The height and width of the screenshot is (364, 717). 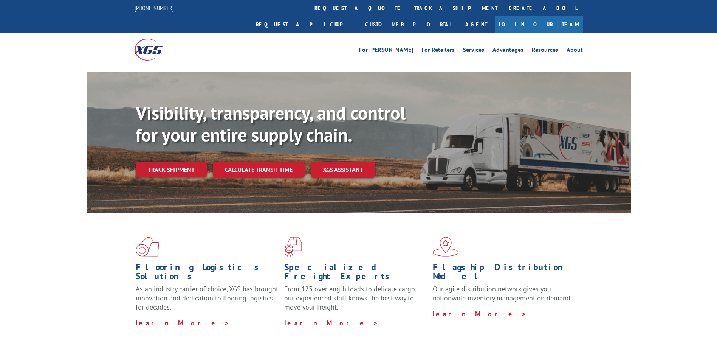 What do you see at coordinates (409, 24) in the screenshot?
I see `a: Customer Portal` at bounding box center [409, 24].